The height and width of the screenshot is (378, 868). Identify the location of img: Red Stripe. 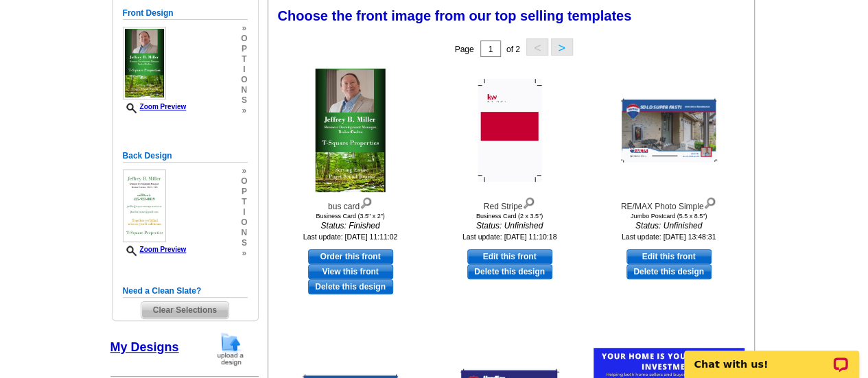
(509, 130).